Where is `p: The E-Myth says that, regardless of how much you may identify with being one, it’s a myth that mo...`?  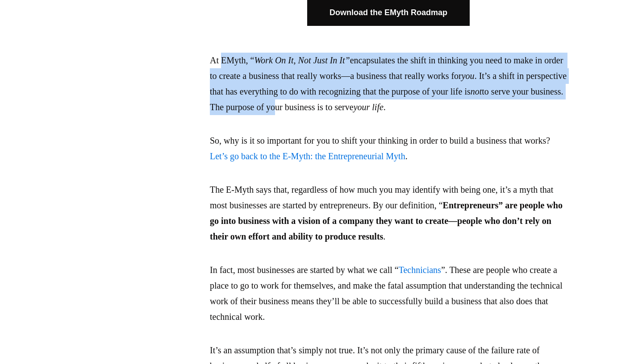 p: The E-Myth says that, regardless of how much you may identify with being one, it’s a myth that mo... is located at coordinates (388, 213).